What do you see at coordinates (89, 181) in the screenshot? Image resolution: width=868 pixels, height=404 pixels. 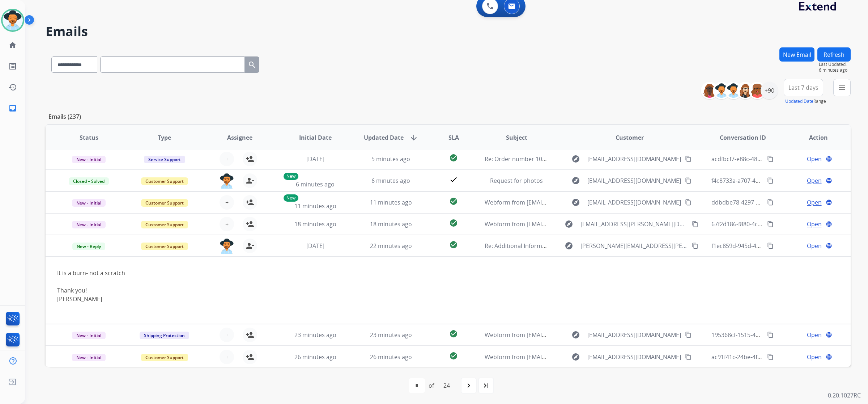 I see `span: Closed – Solved` at bounding box center [89, 181].